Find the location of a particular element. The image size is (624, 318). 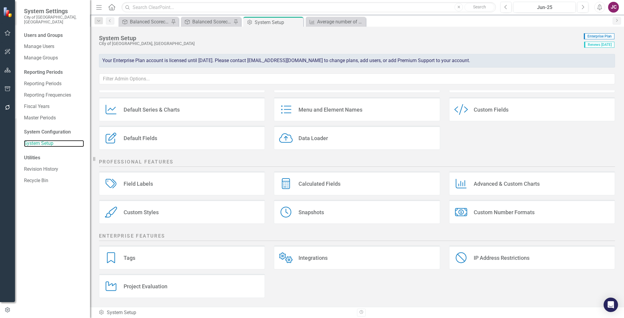

button: Jun-25 is located at coordinates (545, 7).